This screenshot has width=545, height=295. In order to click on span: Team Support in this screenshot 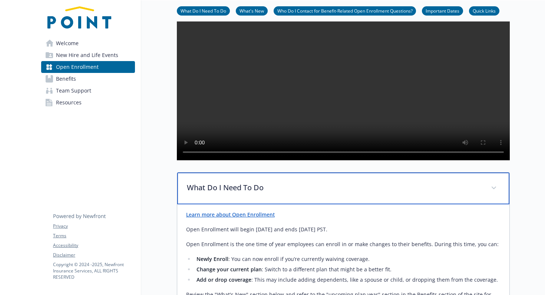, I will do `click(73, 91)`.